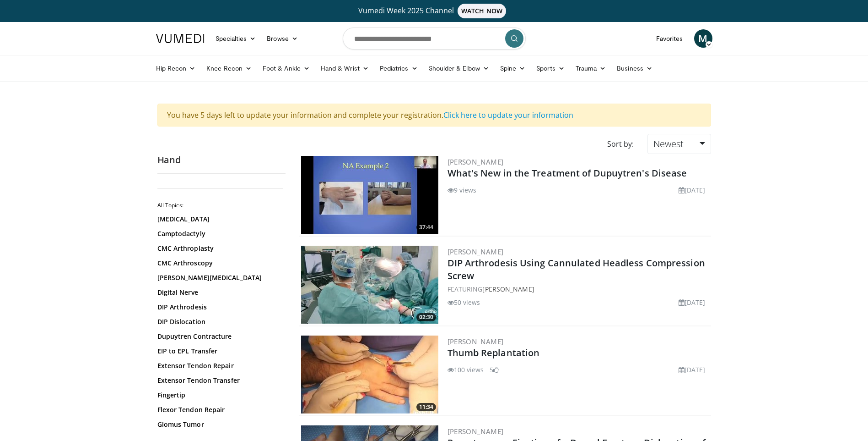  Describe the element at coordinates (578, 289) in the screenshot. I see `div: FEATURING` at that location.